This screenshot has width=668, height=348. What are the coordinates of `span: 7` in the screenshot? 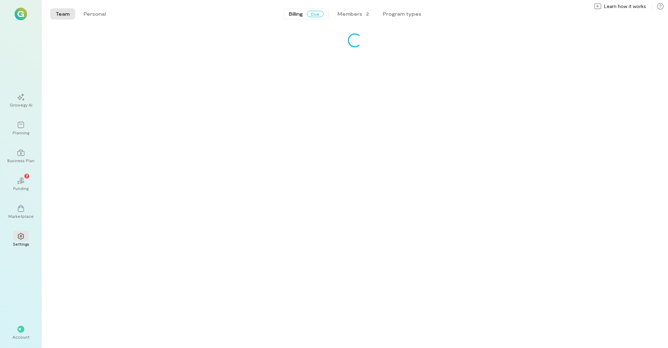 It's located at (27, 176).